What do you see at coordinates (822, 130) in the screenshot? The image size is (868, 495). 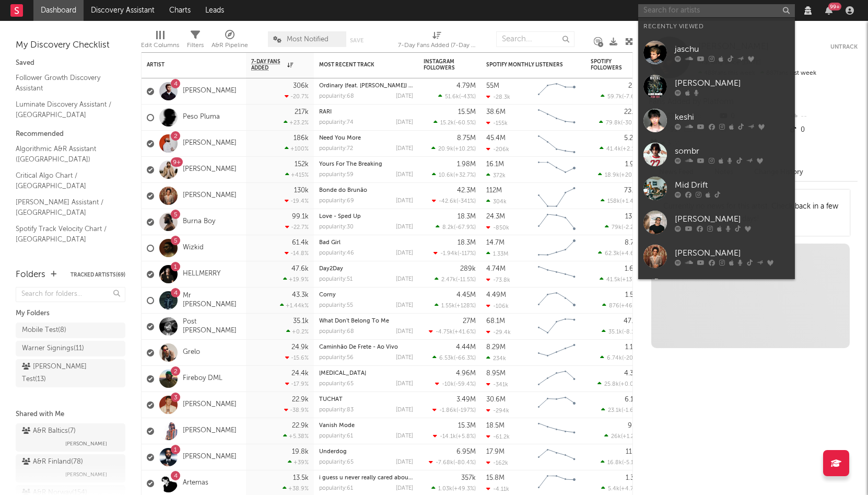 I see `div: 0` at bounding box center [822, 130].